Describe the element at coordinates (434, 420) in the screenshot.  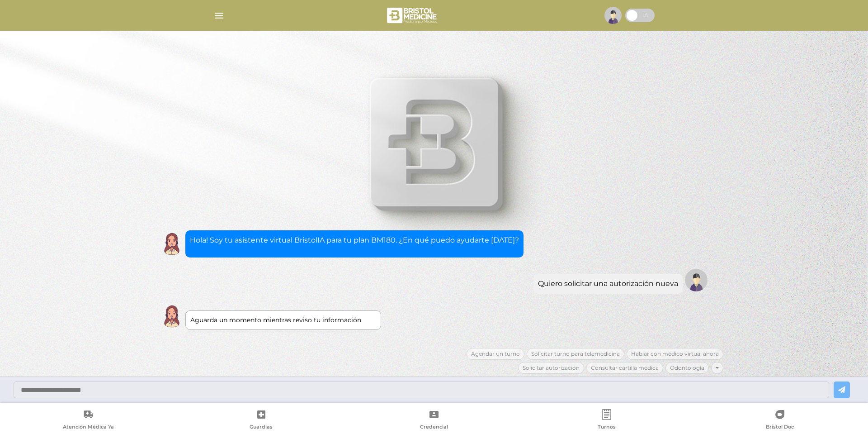
I see `a: Credencial` at that location.